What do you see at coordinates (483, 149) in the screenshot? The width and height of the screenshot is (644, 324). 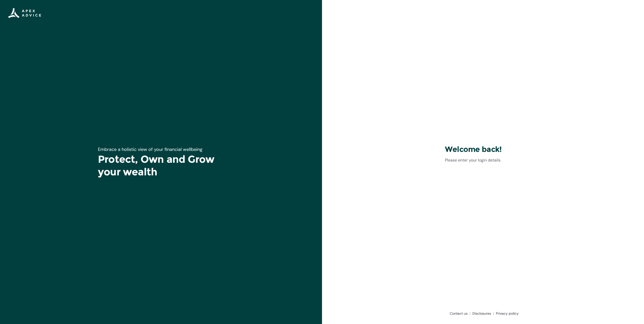 I see `h3: Welcome back!` at bounding box center [483, 149].